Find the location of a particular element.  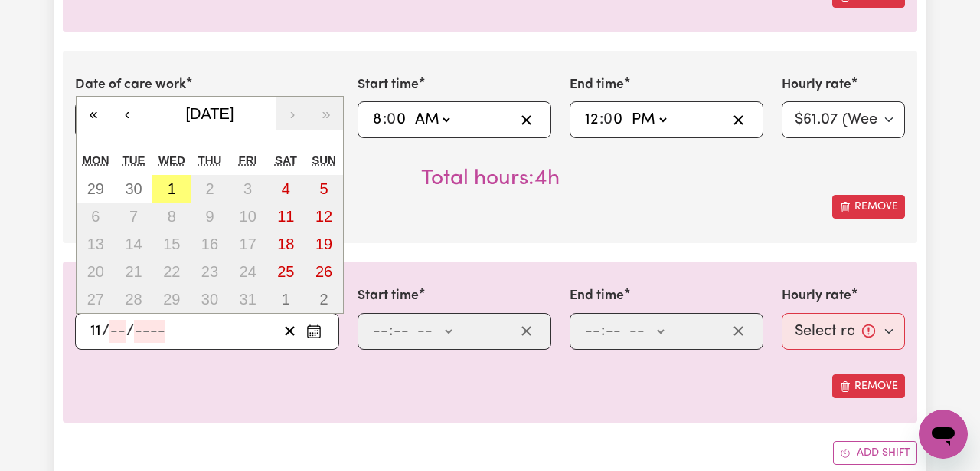

button: 10 October 2025 is located at coordinates (248, 216).